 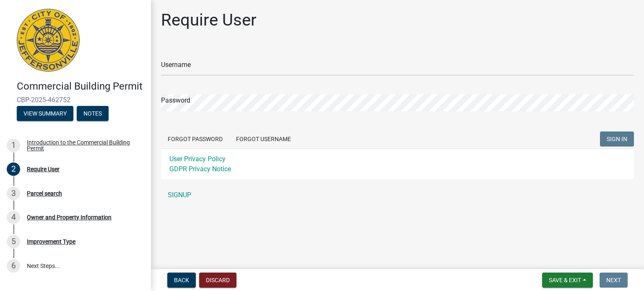 What do you see at coordinates (565, 281) in the screenshot?
I see `span: Save & Exit` at bounding box center [565, 281].